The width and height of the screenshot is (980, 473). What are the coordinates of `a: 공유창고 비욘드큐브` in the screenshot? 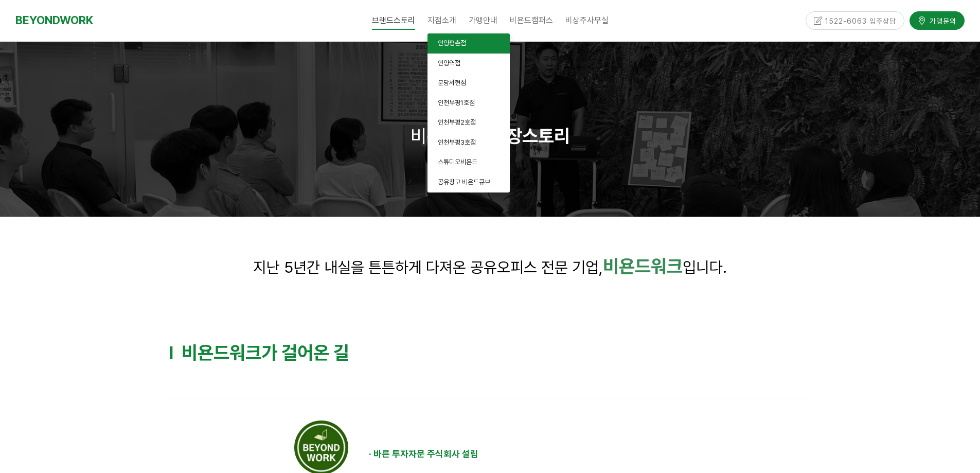 It's located at (469, 182).